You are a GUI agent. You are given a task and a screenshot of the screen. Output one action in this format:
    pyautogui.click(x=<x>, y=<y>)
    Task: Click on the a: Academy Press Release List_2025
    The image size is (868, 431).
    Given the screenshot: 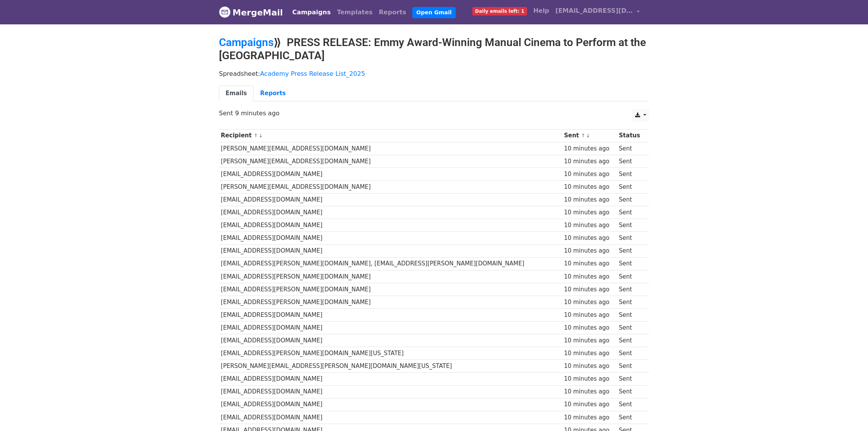 What is the action you would take?
    pyautogui.click(x=312, y=73)
    